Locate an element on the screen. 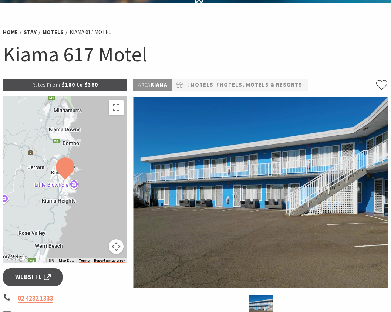  a: Home is located at coordinates (10, 32).